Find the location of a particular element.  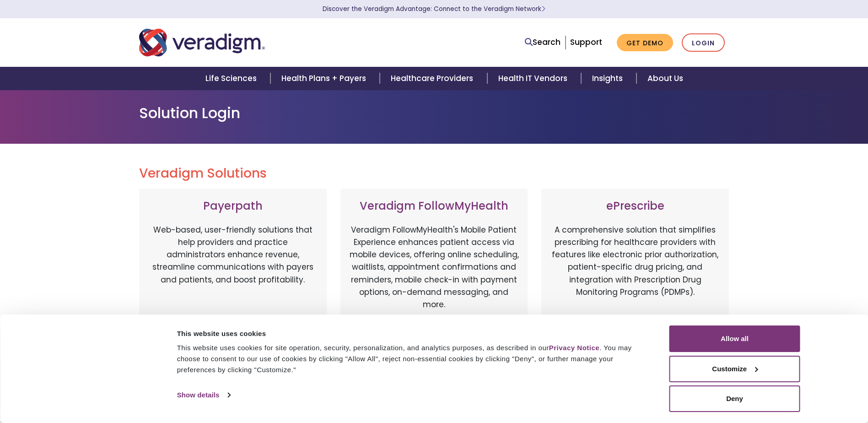

a: Search is located at coordinates (543, 42).